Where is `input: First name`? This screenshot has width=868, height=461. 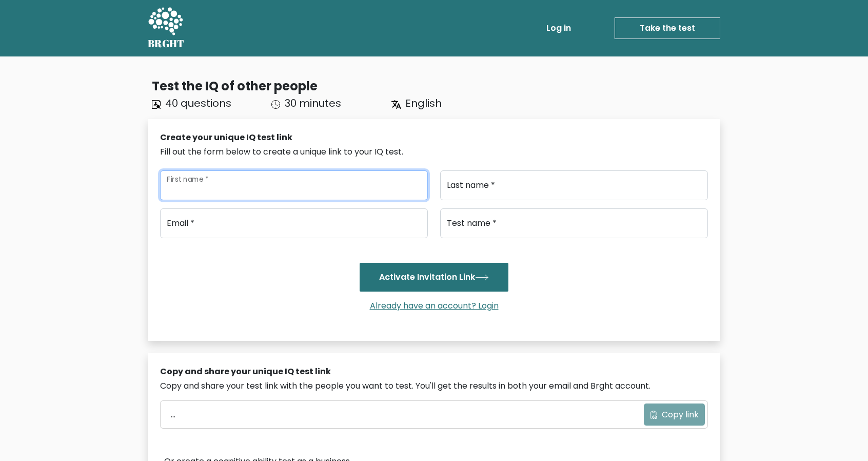 input: First name is located at coordinates (294, 185).